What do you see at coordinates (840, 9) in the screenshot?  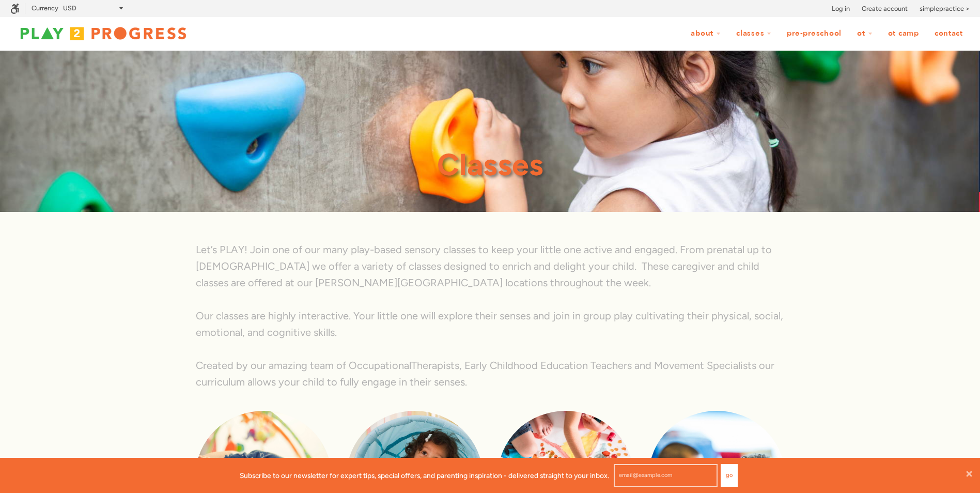 I see `a: Log in` at bounding box center [840, 9].